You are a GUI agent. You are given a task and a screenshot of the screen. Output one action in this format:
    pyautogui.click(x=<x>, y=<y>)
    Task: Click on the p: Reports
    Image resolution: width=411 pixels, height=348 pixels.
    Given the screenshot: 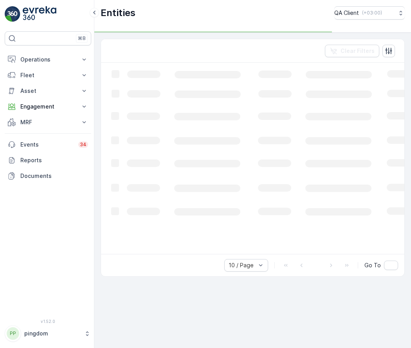 What is the action you would take?
    pyautogui.click(x=54, y=160)
    